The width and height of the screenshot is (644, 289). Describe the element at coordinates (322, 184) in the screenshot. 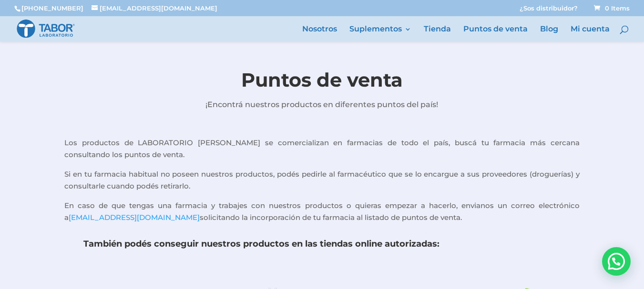

I see `p: Si en tu farmacia habitual no poseen nuestros productos, podés pedirle al farmacéutico que se lo ...` at that location.